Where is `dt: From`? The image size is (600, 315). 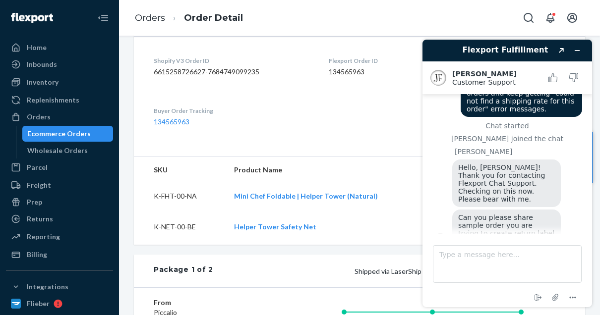 dt: From is located at coordinates (207, 303).